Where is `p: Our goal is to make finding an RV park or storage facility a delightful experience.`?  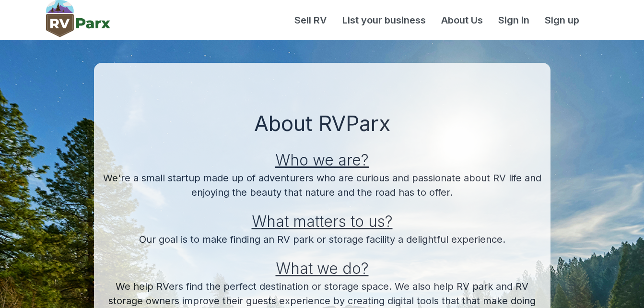 p: Our goal is to make finding an RV park or storage facility a delightful experience. is located at coordinates (323, 239).